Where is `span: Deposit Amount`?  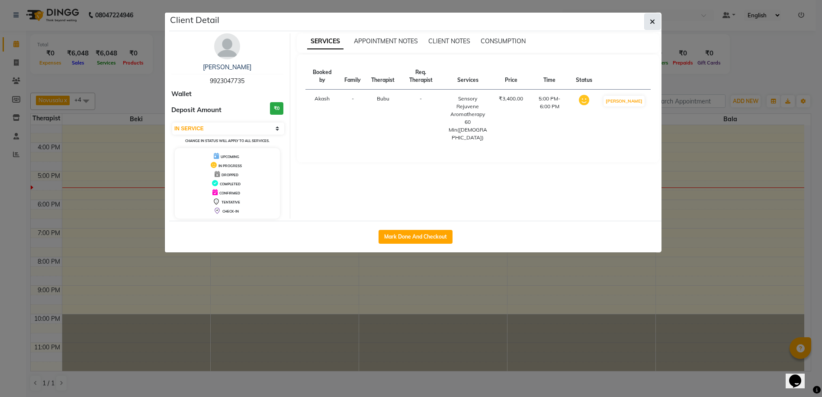
span: Deposit Amount is located at coordinates (196, 110).